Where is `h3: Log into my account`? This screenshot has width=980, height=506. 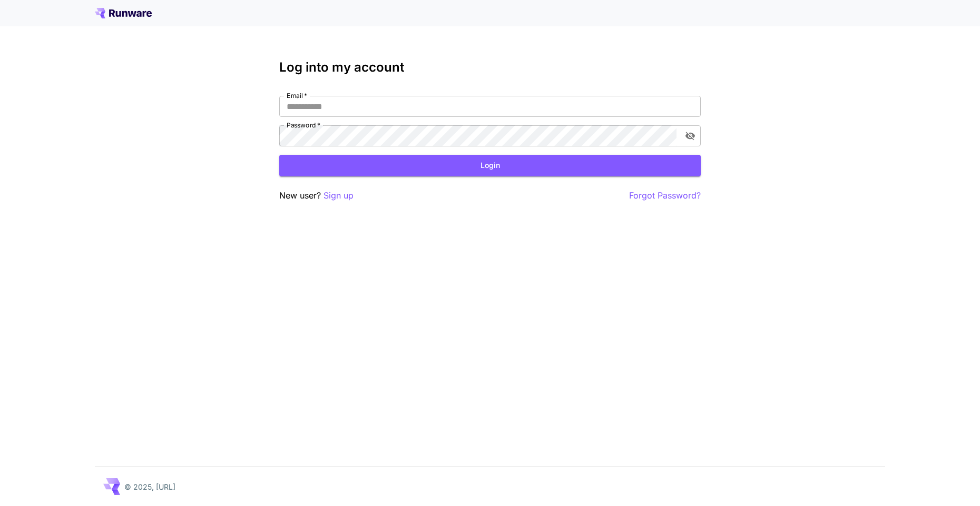
h3: Log into my account is located at coordinates (490, 67).